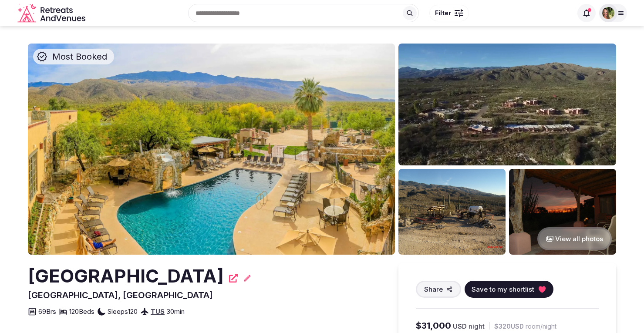 The height and width of the screenshot is (333, 644). Describe the element at coordinates (448, 13) in the screenshot. I see `button: Filter` at that location.